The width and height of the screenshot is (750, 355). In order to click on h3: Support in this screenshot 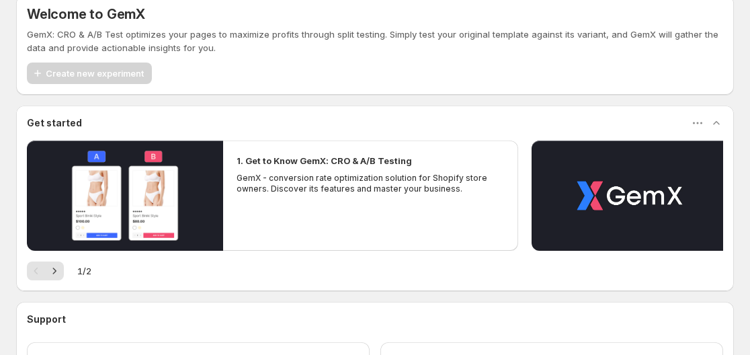, I will do `click(46, 319)`.